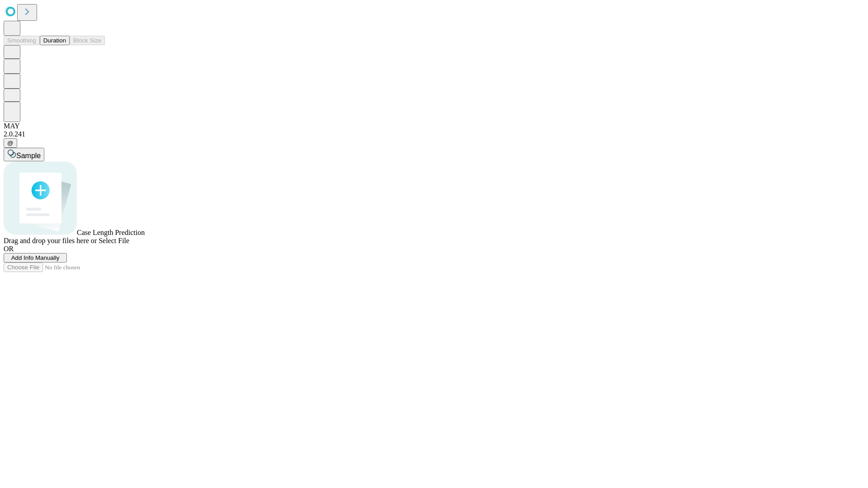  What do you see at coordinates (29, 156) in the screenshot?
I see `span: Sample` at bounding box center [29, 156].